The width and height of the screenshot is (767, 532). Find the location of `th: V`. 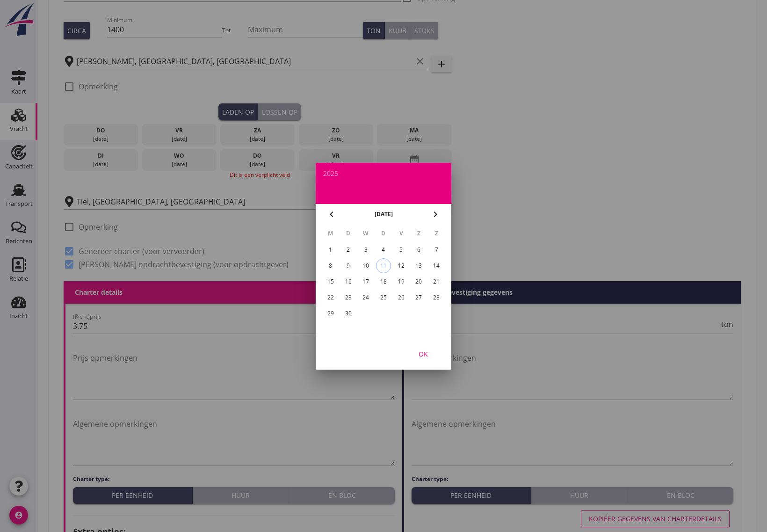

th: V is located at coordinates (402, 233).